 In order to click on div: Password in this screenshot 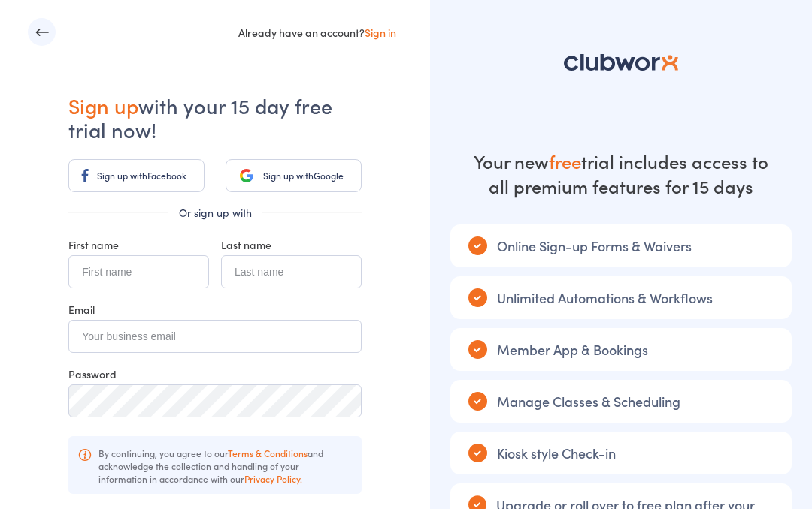, I will do `click(215, 374)`.